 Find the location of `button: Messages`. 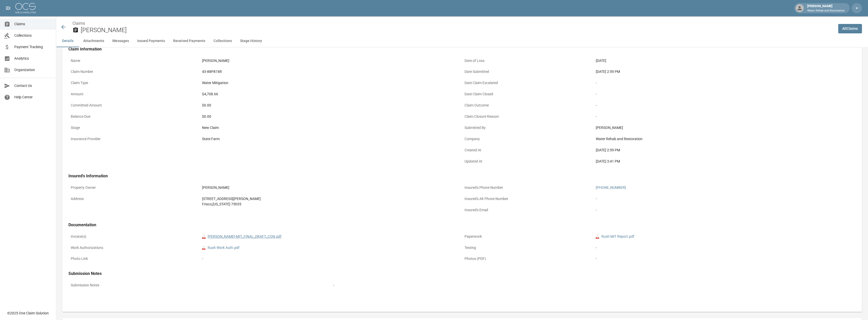

button: Messages is located at coordinates (120, 41).